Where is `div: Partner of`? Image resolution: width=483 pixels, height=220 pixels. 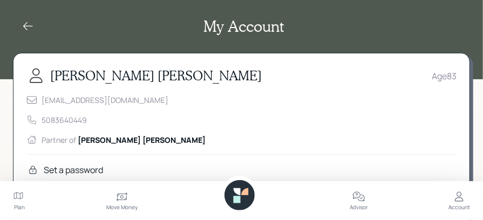
div: Partner of is located at coordinates (124, 140).